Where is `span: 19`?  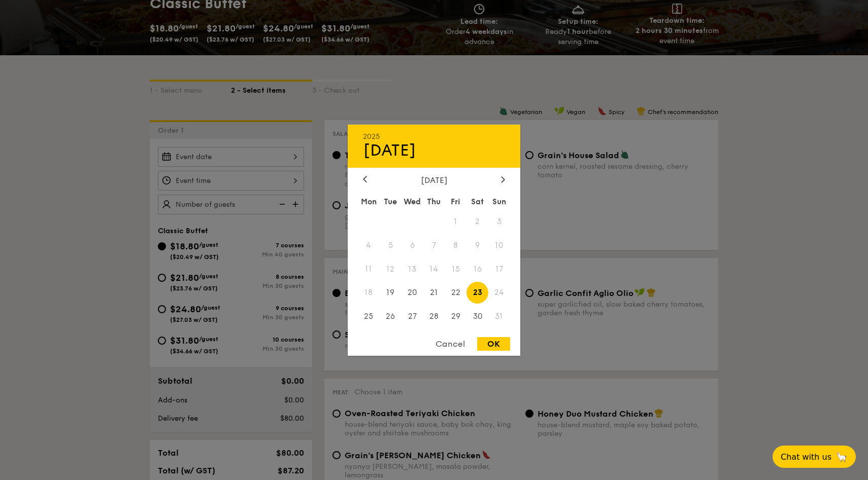
span: 19 is located at coordinates (390, 292).